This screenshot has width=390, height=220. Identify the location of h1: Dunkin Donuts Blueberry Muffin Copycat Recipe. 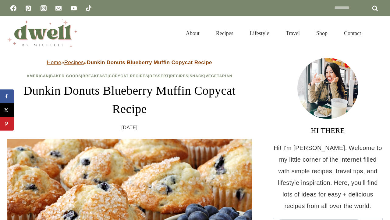
(130, 100).